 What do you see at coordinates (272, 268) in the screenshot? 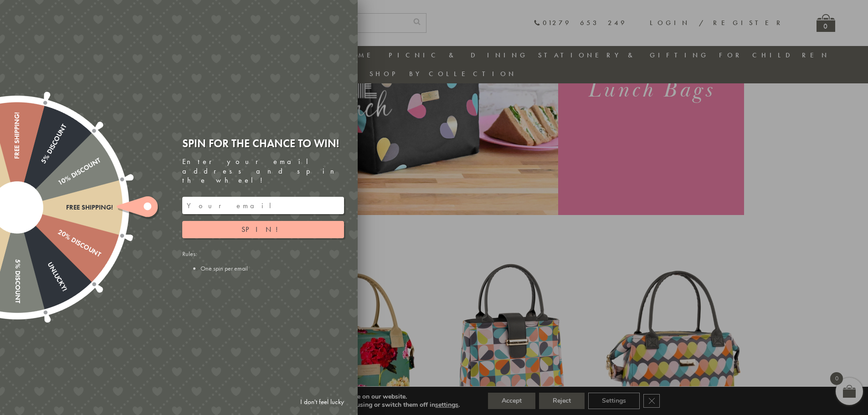
I see `li: One spin per email` at bounding box center [272, 268].